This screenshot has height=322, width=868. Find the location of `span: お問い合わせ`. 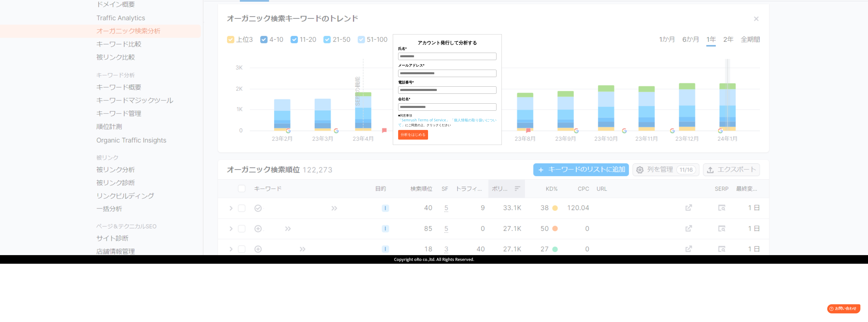

span: お問い合わせ is located at coordinates (23, 6).